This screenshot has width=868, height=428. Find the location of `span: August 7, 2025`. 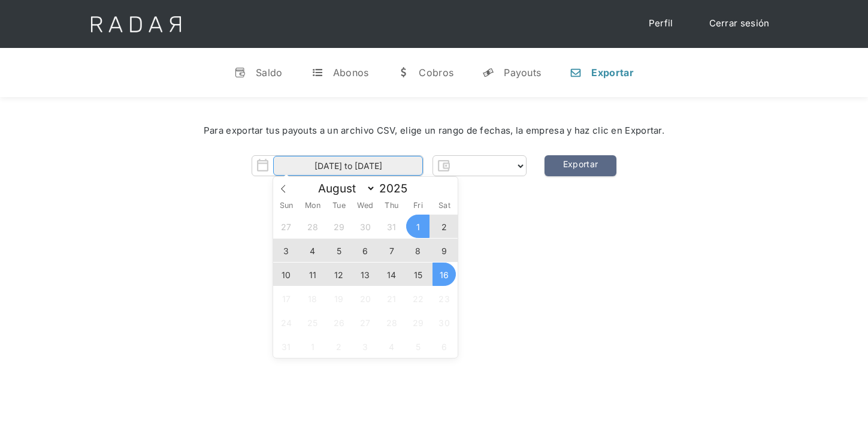

span: August 7, 2025 is located at coordinates (391, 250).